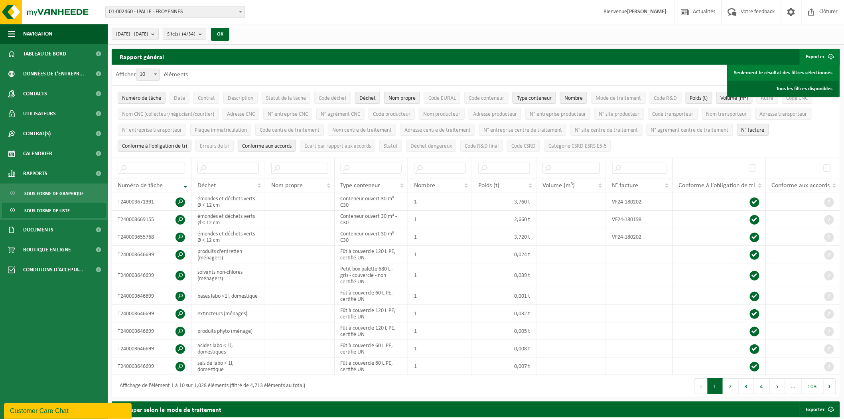 Image resolution: width=844 pixels, height=419 pixels. What do you see at coordinates (495, 114) in the screenshot?
I see `button: Adresse producteurAdresse producteur: Activate to sort` at bounding box center [495, 114].